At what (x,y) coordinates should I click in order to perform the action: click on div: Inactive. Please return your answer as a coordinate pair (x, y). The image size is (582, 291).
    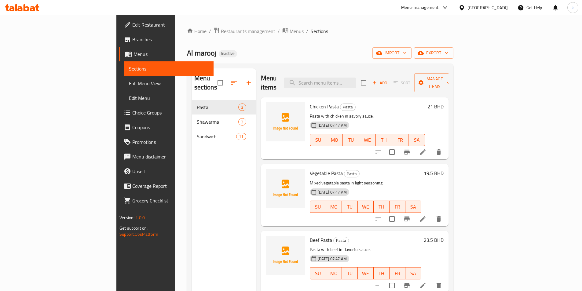
    Looking at the image, I should click on (228, 54).